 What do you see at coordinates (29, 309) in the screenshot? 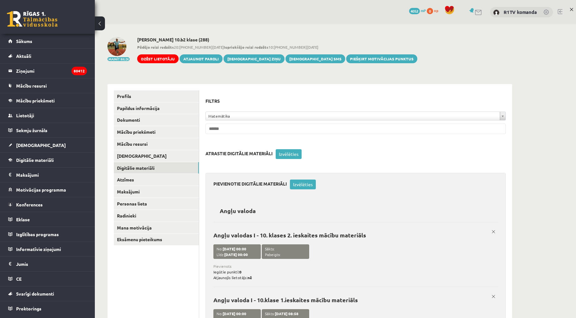
I see `span: Proktorings` at bounding box center [29, 309].